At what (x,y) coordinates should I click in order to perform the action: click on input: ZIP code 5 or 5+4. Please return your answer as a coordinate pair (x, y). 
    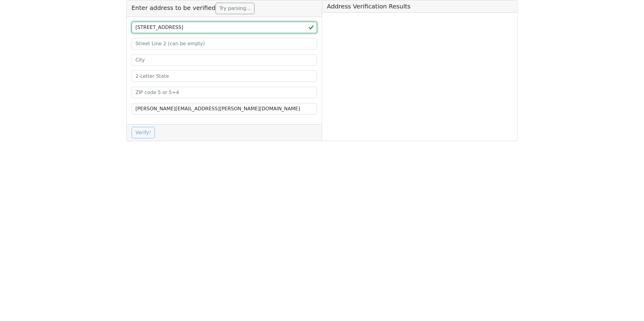
    Looking at the image, I should click on (224, 92).